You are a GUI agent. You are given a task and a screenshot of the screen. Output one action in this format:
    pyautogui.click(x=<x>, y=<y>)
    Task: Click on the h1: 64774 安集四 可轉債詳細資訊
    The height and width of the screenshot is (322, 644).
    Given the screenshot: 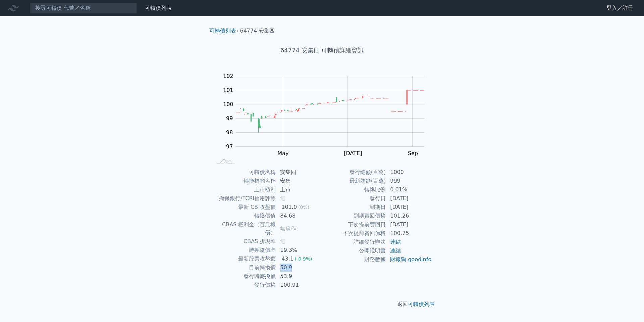 What is the action you would take?
    pyautogui.click(x=322, y=51)
    